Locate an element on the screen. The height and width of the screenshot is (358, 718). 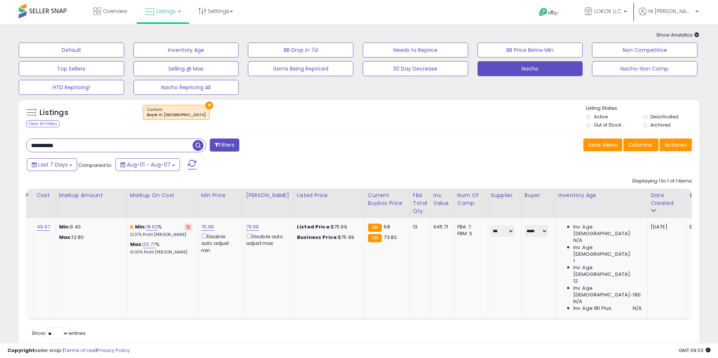
div: 13 is located at coordinates (418, 227).